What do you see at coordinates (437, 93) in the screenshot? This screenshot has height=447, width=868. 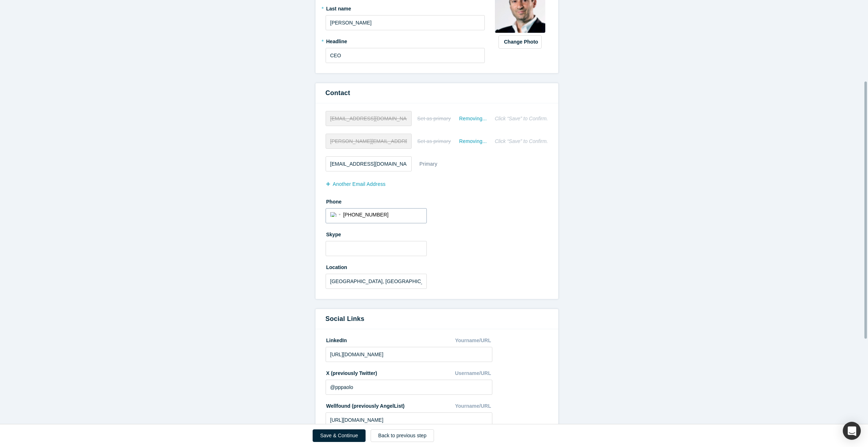 I see `h3: Contact` at bounding box center [437, 93].